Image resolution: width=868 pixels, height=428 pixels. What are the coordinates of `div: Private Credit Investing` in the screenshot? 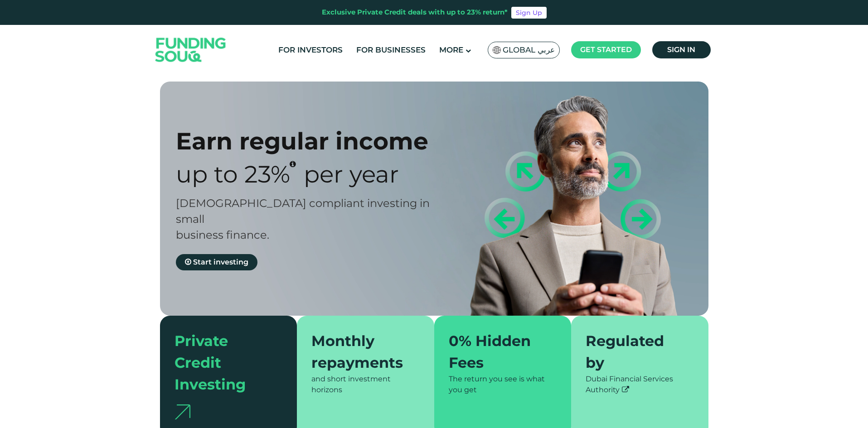 It's located at (223, 363).